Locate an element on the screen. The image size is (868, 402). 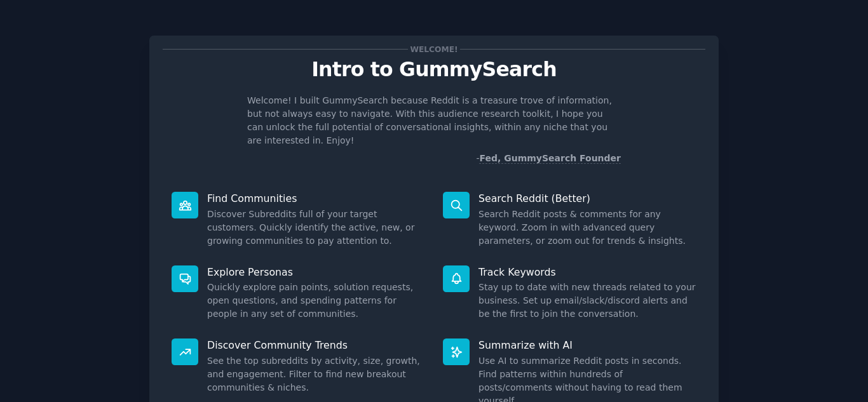
span: Welcome! is located at coordinates (434, 49).